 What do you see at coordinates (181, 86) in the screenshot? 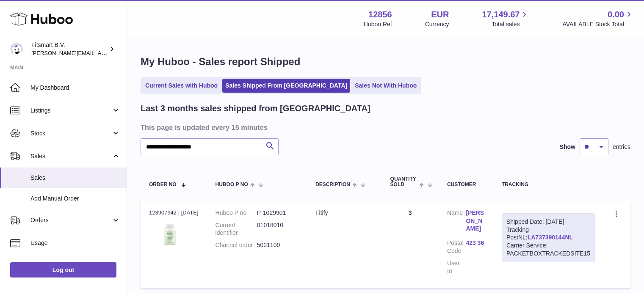
I see `a: Current Sales with Huboo` at bounding box center [181, 86].